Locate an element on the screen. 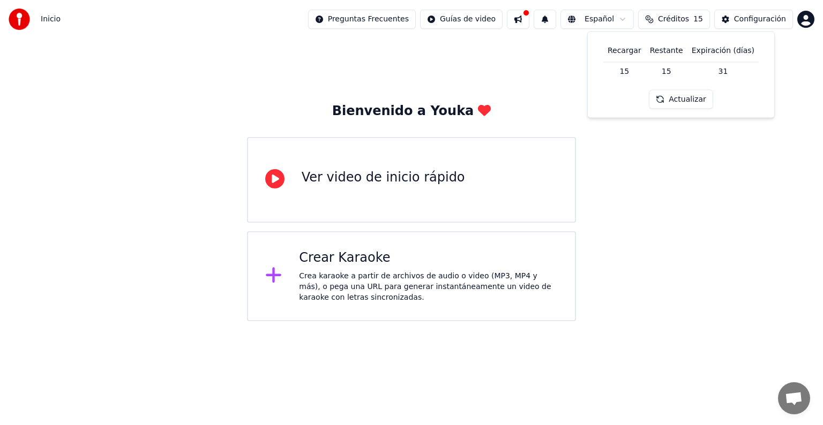 Image resolution: width=823 pixels, height=425 pixels. nav: breadcrumb is located at coordinates (50, 19).